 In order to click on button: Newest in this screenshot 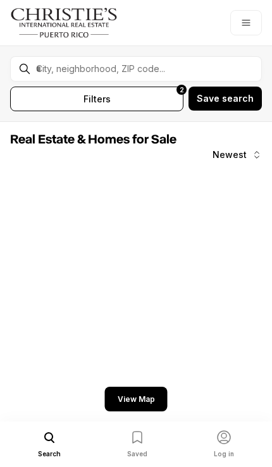, I will do `click(237, 155)`.